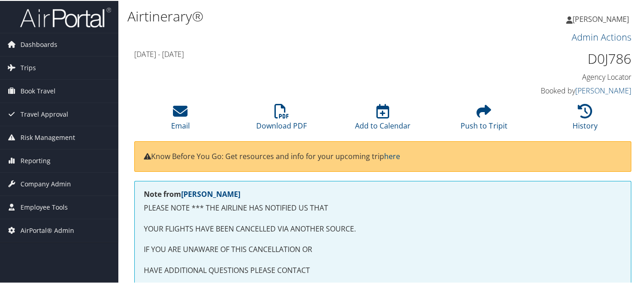  What do you see at coordinates (574, 58) in the screenshot?
I see `h1: D0J786` at bounding box center [574, 58].